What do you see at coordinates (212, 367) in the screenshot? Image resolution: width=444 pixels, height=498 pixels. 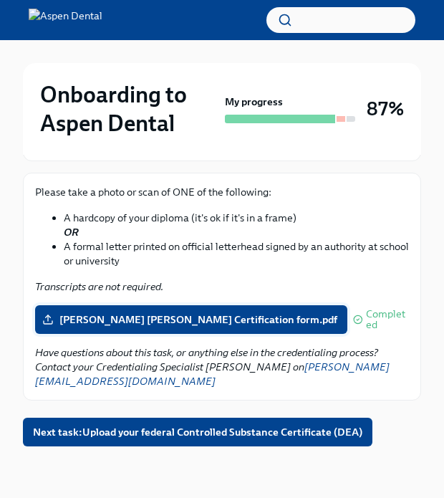 I see `em: Have questions about this task, or anything else in the credentialing process? Contact your Crede...` at bounding box center [212, 367].